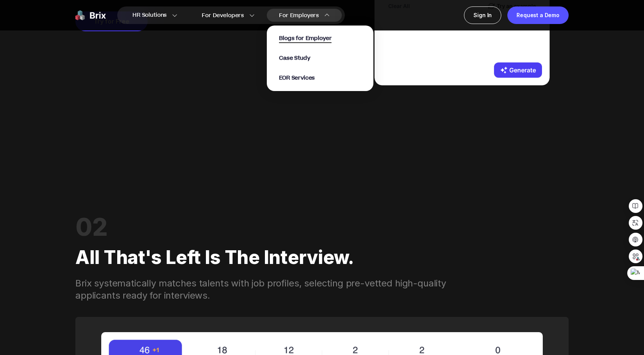  Describe the element at coordinates (294, 58) in the screenshot. I see `span: Case Study` at that location.